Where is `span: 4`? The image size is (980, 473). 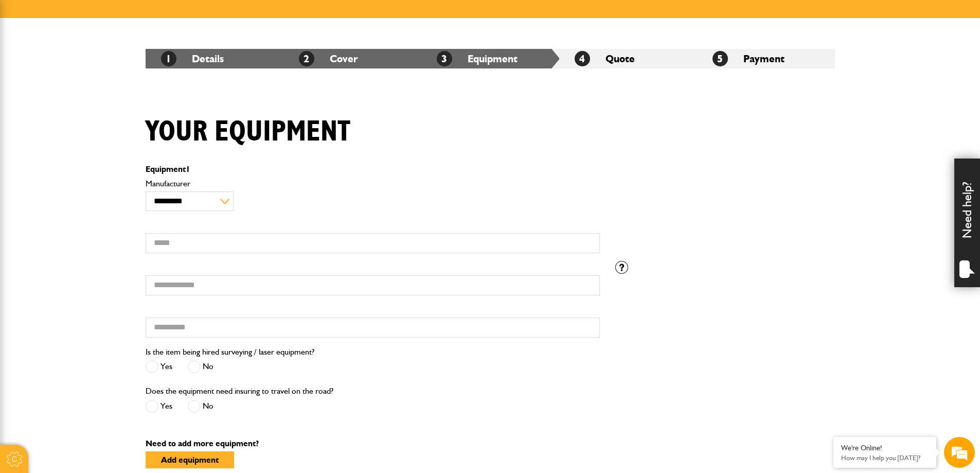 span: 4 is located at coordinates (582, 59).